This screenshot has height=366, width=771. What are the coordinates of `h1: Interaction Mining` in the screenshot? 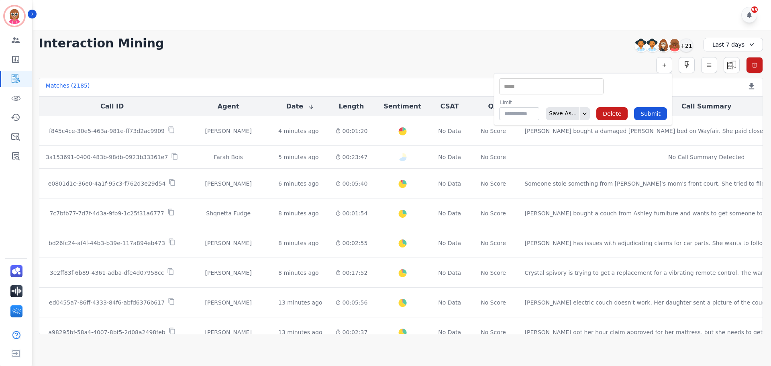 It's located at (102, 43).